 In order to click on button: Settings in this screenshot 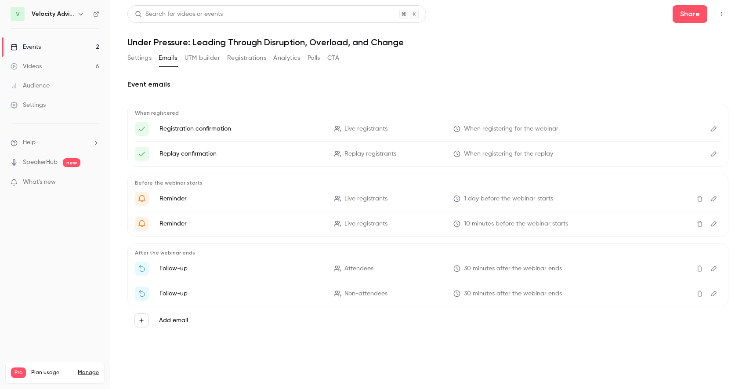, I will do `click(139, 58)`.